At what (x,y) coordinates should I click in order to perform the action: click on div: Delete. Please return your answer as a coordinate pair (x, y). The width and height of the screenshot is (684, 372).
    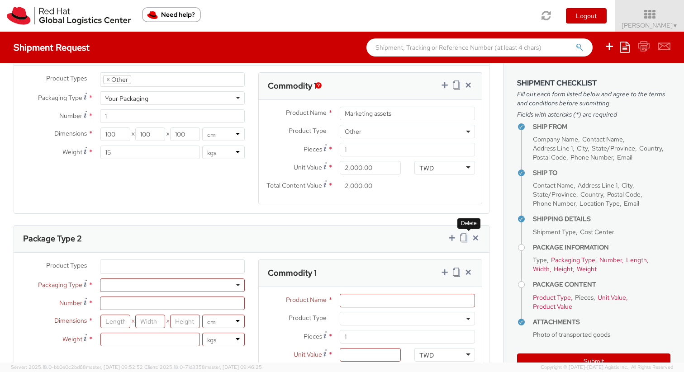
    Looking at the image, I should click on (469, 224).